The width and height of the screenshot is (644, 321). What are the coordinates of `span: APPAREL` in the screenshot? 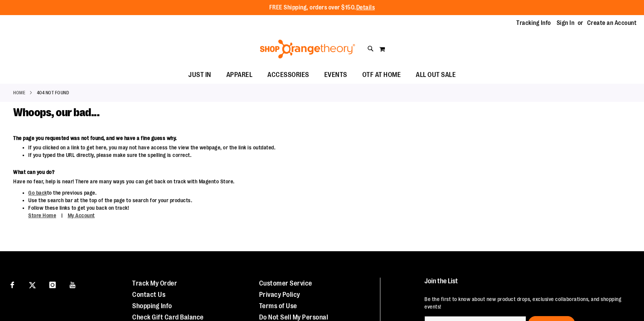 It's located at (239, 74).